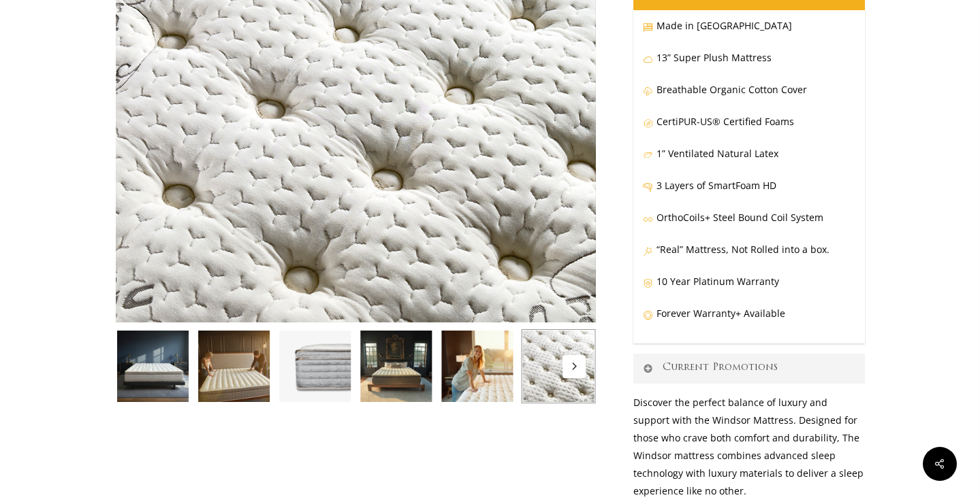 This screenshot has width=980, height=504. I want to click on p: OrthoCoils+ Steel Bound Coil System, so click(749, 225).